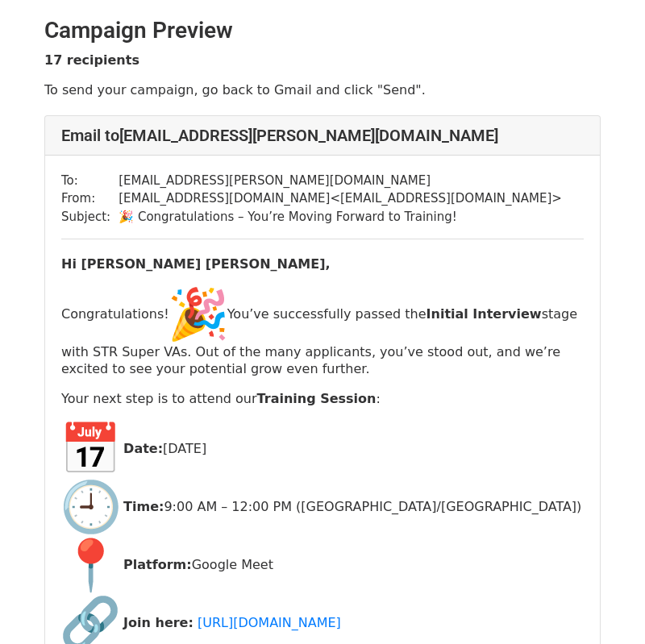 The height and width of the screenshot is (644, 645). Describe the element at coordinates (158, 622) in the screenshot. I see `strong: Join here:` at that location.